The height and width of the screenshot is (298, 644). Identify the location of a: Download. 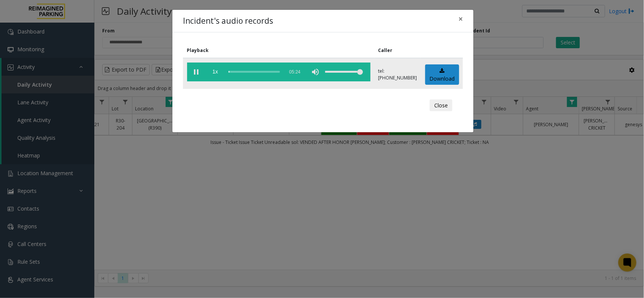
(442, 74).